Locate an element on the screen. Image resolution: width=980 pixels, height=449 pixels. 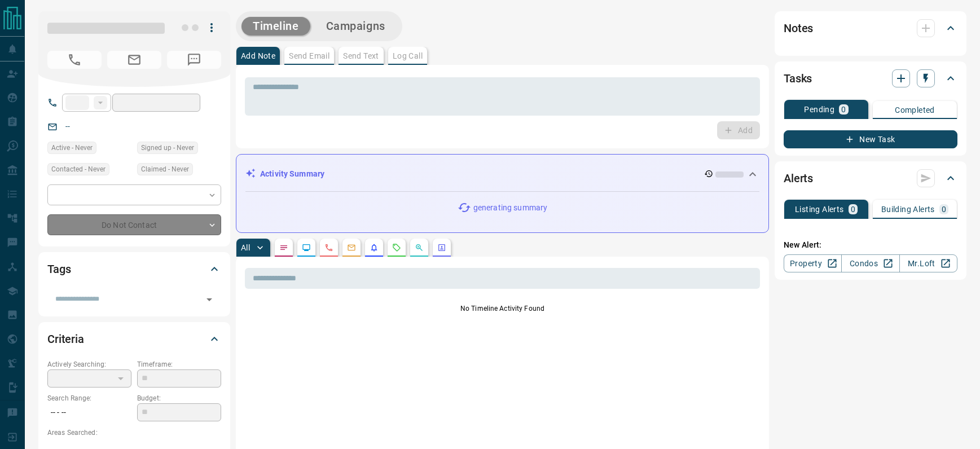
div: Tags is located at coordinates (134, 269).